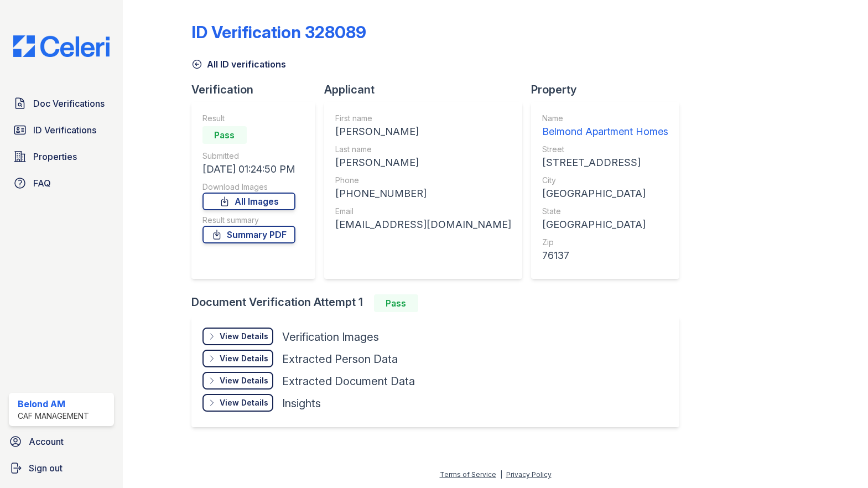  What do you see at coordinates (62, 441) in the screenshot?
I see `a: Account` at bounding box center [62, 441].